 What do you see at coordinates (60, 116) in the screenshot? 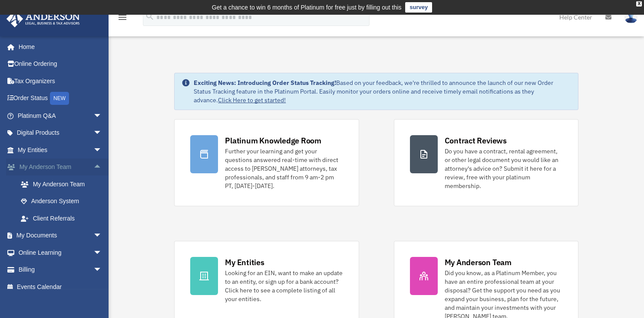
I see `a: Platinum Q&Aarrow_drop_down` at bounding box center [60, 116].